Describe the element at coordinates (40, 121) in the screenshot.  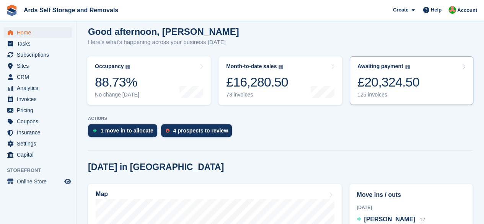
I see `span: Coupons` at that location.